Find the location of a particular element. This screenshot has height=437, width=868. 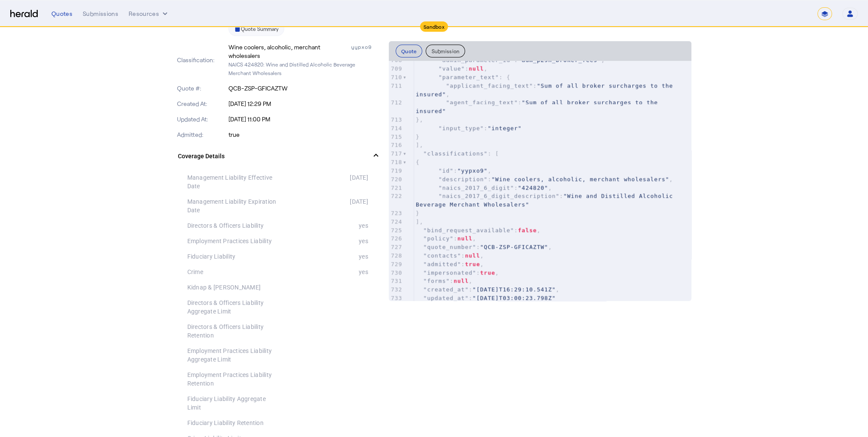

p: QCB-ZSP-GFICAZTW is located at coordinates (303, 88).